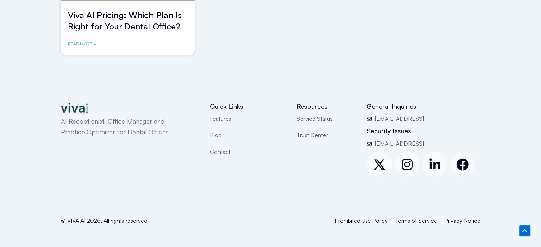 This screenshot has width=541, height=247. What do you see at coordinates (326, 119) in the screenshot?
I see `a: Service Status` at bounding box center [326, 119].